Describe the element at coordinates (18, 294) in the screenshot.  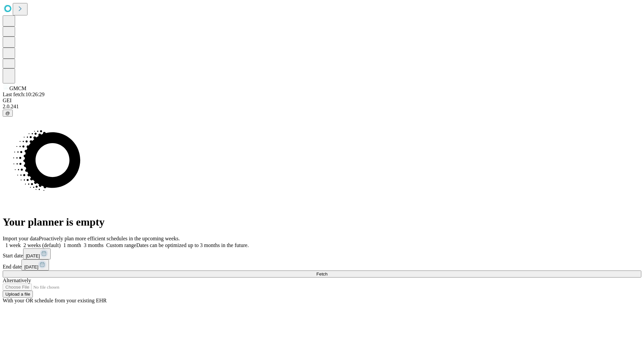
I see `button: Upload a file` at that location.